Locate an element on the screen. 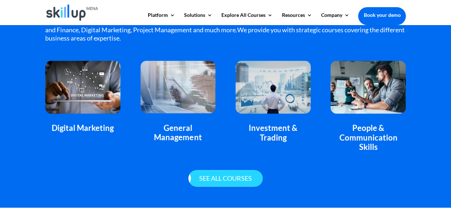 This screenshot has width=451, height=213. div: General Management is located at coordinates (178, 133).